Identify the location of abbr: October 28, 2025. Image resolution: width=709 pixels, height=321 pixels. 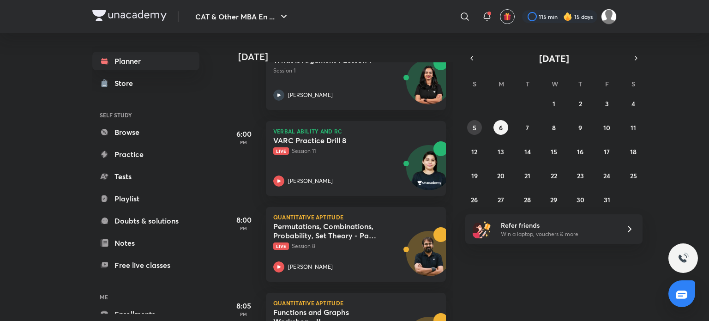
(527, 199).